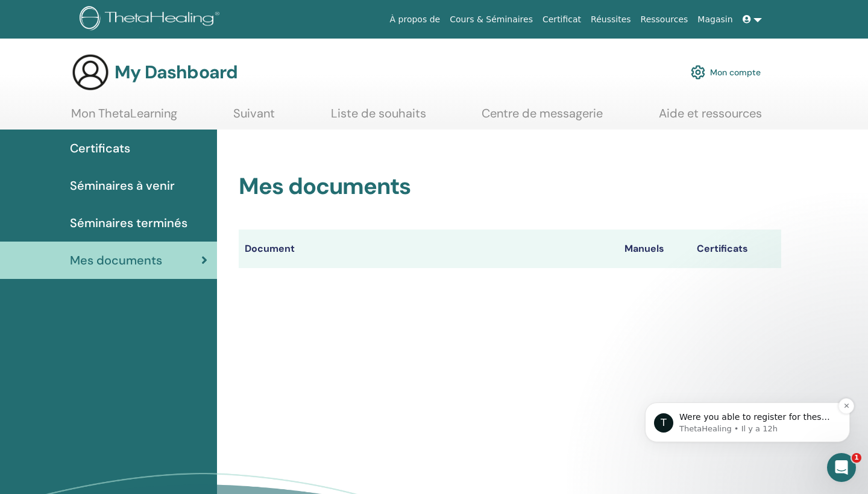 The image size is (868, 494). I want to click on a: À propos de, so click(415, 20).